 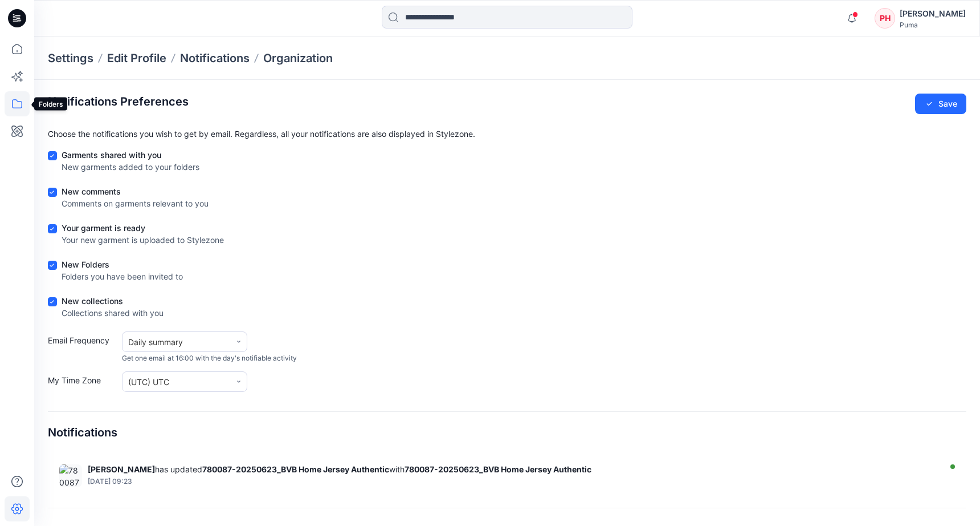 I want to click on div: New comments, so click(x=136, y=191).